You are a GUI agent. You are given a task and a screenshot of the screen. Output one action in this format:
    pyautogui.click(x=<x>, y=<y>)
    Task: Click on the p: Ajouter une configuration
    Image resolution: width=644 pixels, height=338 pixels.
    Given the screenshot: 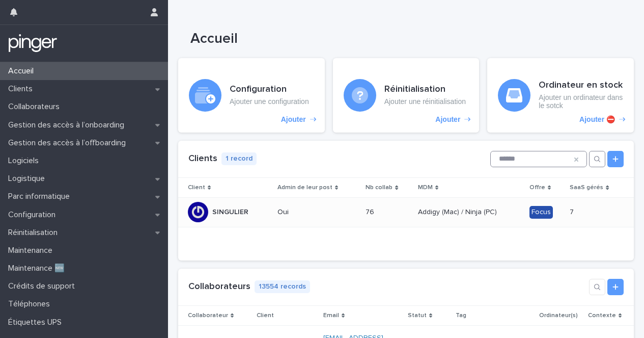 What is the action you would take?
    pyautogui.click(x=269, y=101)
    